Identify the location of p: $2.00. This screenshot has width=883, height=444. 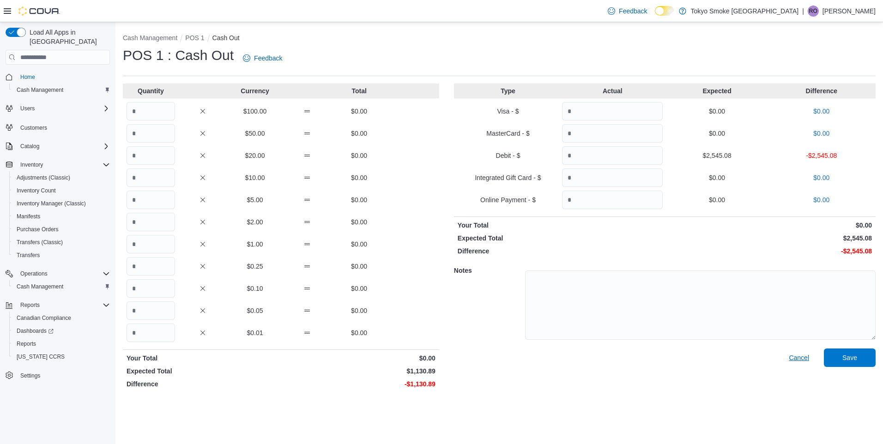
(255, 222).